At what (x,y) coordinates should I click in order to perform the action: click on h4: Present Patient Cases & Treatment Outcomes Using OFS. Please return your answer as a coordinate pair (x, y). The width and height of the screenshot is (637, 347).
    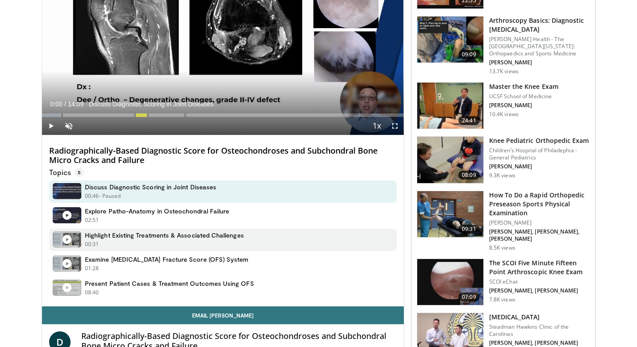
    Looking at the image, I should click on (169, 283).